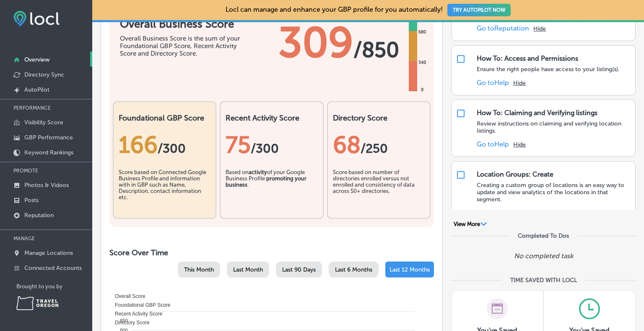 Image resolution: width=644 pixels, height=331 pixels. What do you see at coordinates (183, 24) in the screenshot?
I see `h1: Overall Business Score` at bounding box center [183, 24].